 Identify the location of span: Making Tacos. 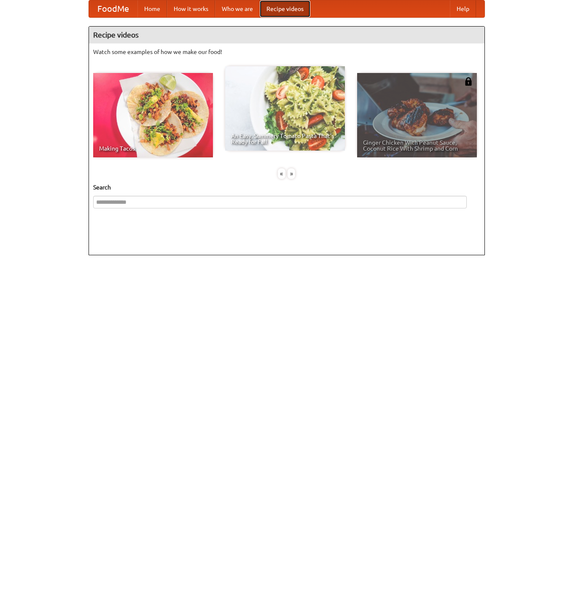
(153, 148).